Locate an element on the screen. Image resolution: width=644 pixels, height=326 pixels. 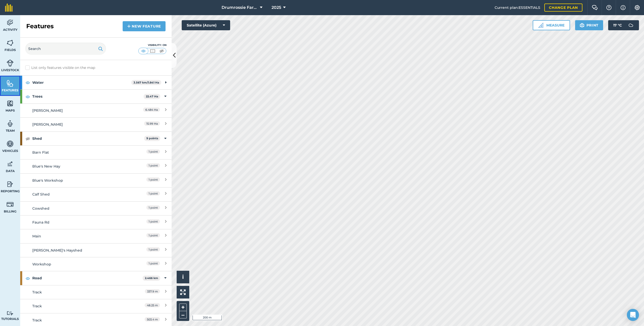
a: New feature is located at coordinates (144, 26).